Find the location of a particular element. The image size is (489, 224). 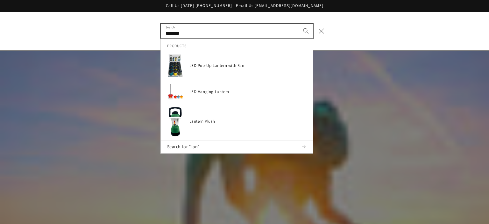

a: LED Pop-Up Lantern with Fan is located at coordinates (237, 66).